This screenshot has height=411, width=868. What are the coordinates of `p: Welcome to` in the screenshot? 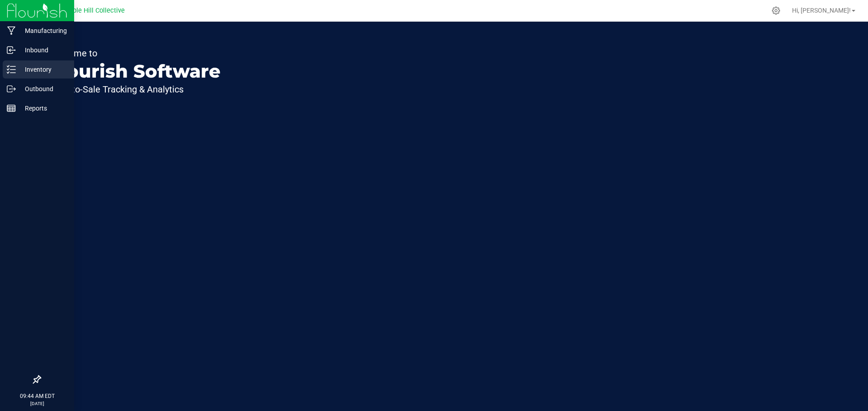 It's located at (135, 54).